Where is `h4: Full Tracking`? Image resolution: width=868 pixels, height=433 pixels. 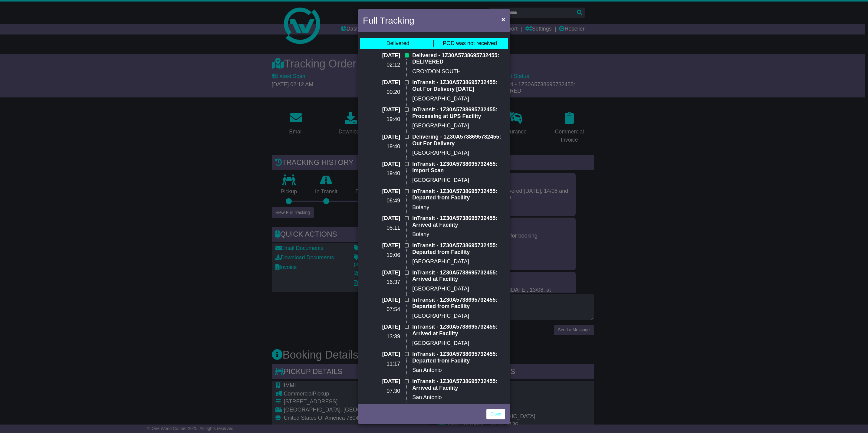
h4: Full Tracking is located at coordinates (388, 20).